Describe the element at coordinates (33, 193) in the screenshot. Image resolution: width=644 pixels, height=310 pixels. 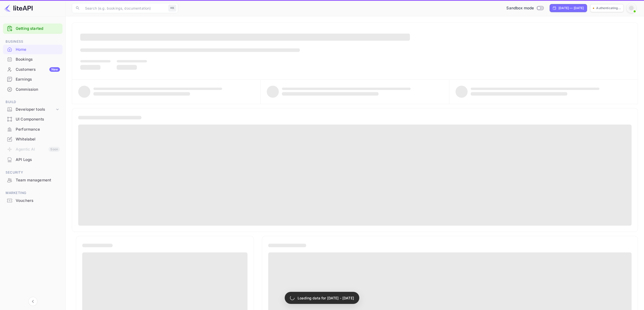
I see `span: Marketing` at that location.